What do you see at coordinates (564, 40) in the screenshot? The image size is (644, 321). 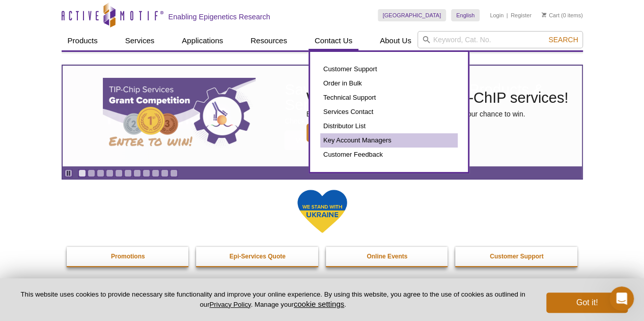 I see `span: Search` at bounding box center [564, 40].